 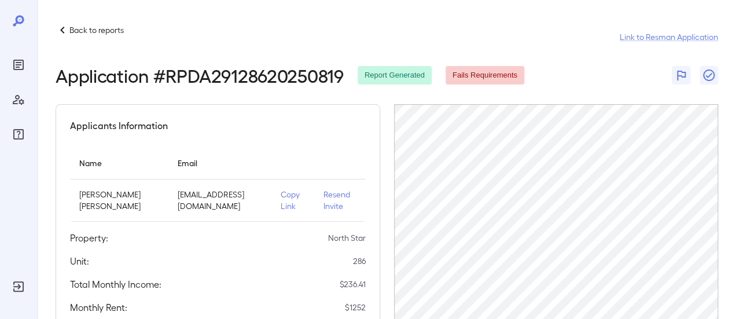 What do you see at coordinates (119, 163) in the screenshot?
I see `th: Name` at bounding box center [119, 163].